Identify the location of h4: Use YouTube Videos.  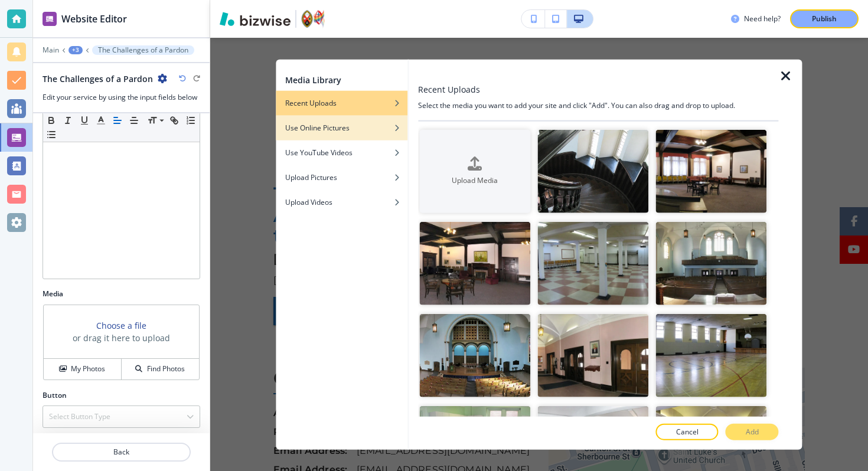
(319, 152).